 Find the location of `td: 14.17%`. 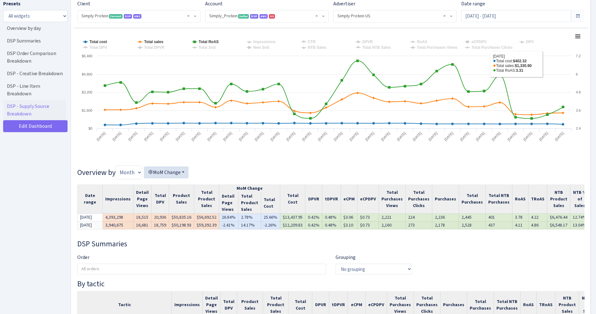

td: 14.17% is located at coordinates (250, 225).